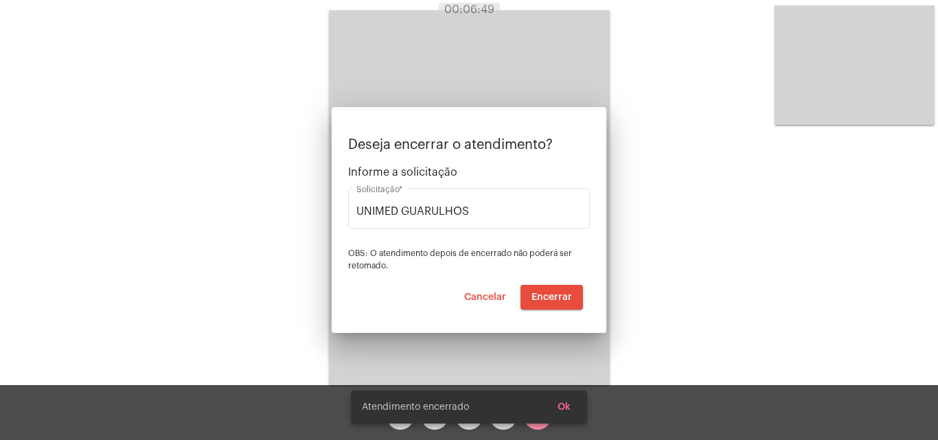 This screenshot has width=938, height=440. I want to click on span: 00:06:49, so click(469, 10).